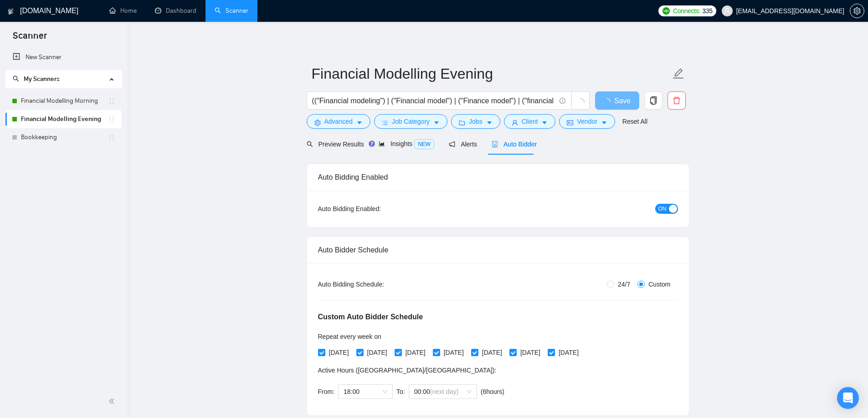 The image size is (868, 418). I want to click on span: Preview Results, so click(335, 144).